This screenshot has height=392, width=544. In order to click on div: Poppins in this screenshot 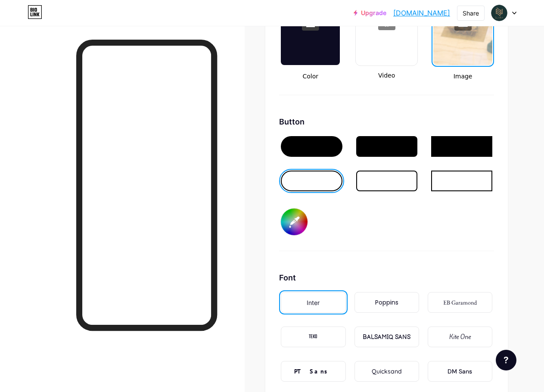, I will do `click(387, 302)`.